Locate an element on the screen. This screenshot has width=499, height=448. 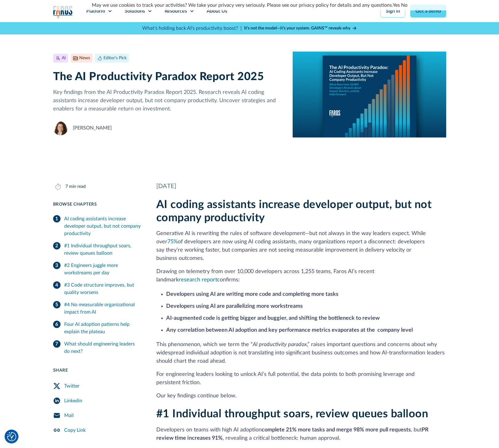
a: LinkedIn Share is located at coordinates (97, 401).